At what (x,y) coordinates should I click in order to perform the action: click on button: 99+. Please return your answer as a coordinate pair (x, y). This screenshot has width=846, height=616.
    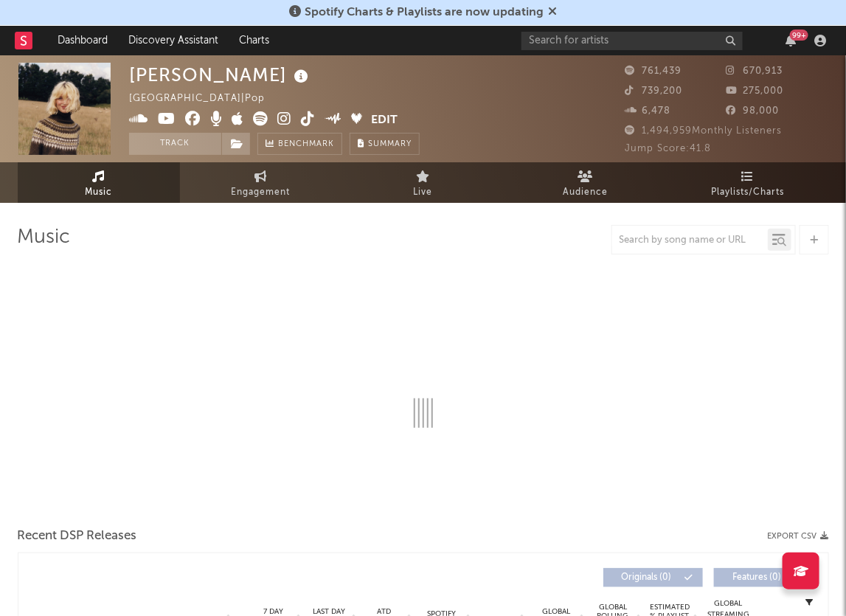
    Looking at the image, I should click on (790, 40).